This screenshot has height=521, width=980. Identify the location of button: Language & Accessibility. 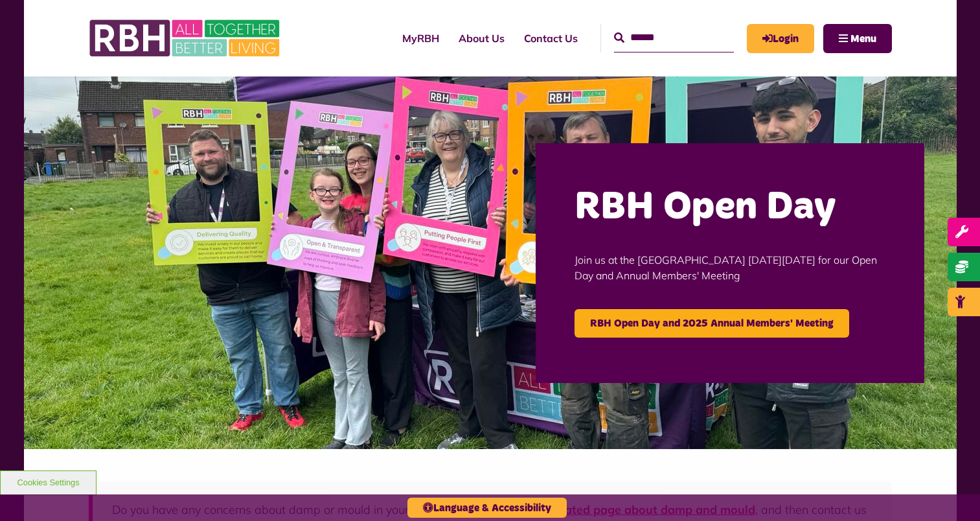
(487, 507).